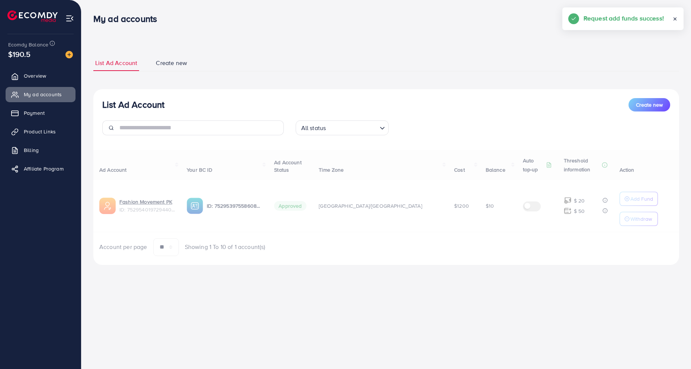 This screenshot has width=691, height=369. Describe the element at coordinates (133, 105) in the screenshot. I see `h3: List Ad Account` at that location.